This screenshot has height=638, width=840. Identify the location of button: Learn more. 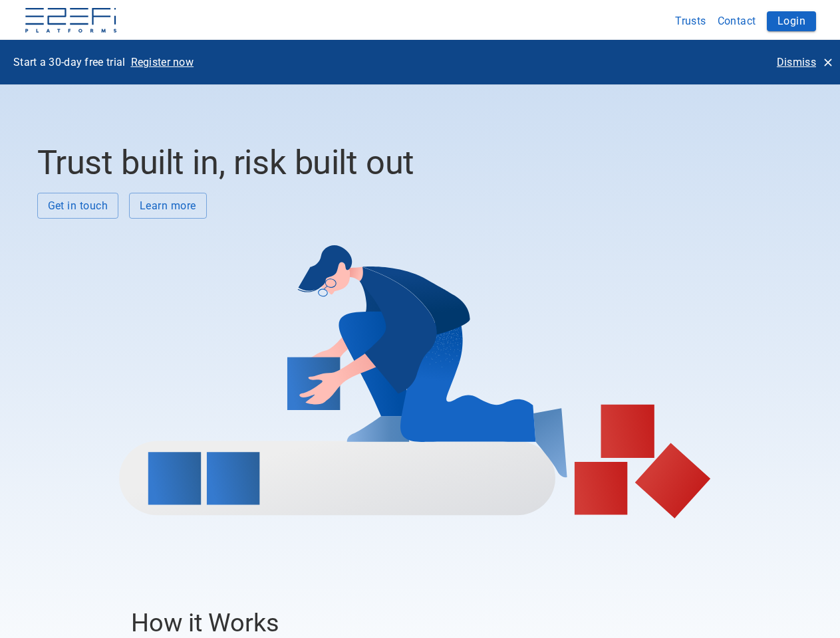
(167, 205).